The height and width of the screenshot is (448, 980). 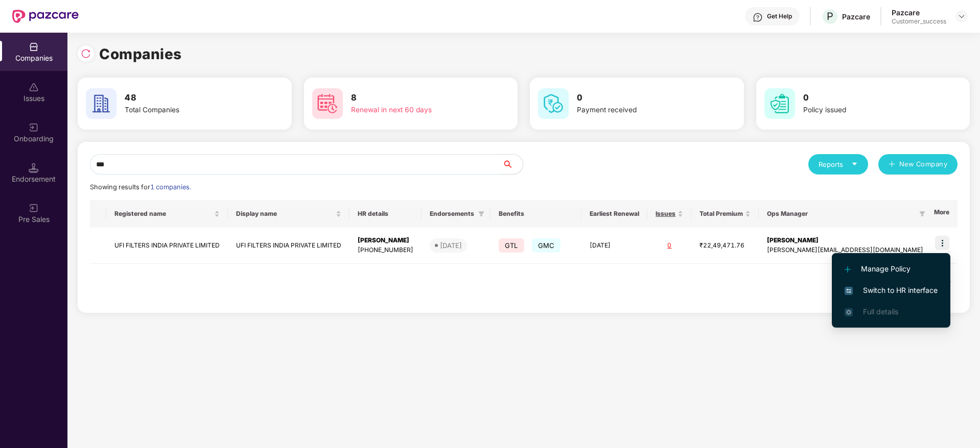 What do you see at coordinates (917, 164) in the screenshot?
I see `button: plusNew Company` at bounding box center [917, 164].